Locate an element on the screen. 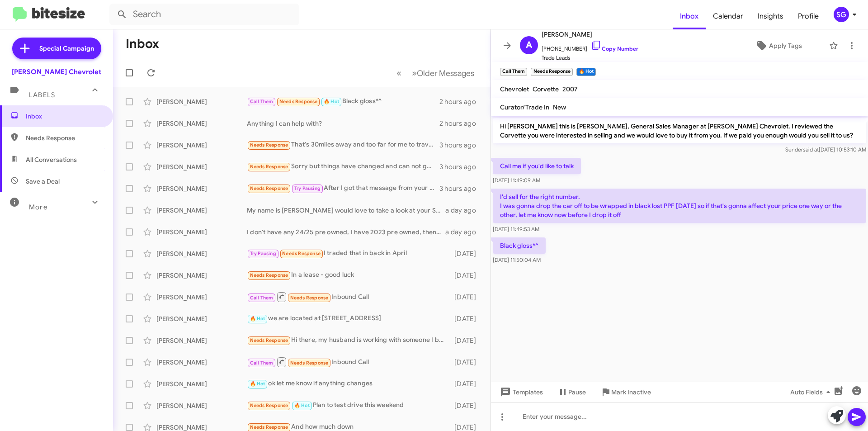 The image size is (868, 431). span: Save a Deal is located at coordinates (43, 181).